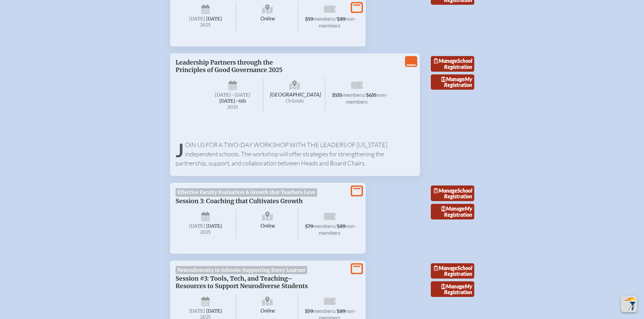  I want to click on img: To the top, so click(629, 304).